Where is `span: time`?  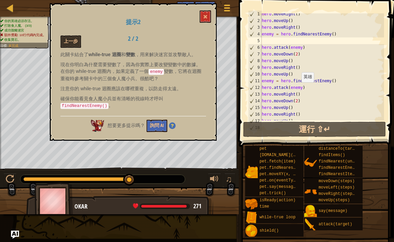 span: time is located at coordinates (264, 206).